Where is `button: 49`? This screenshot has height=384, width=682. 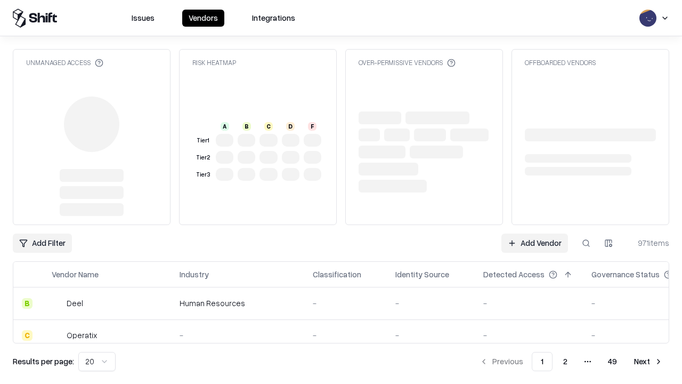
button: 49 is located at coordinates (612, 361).